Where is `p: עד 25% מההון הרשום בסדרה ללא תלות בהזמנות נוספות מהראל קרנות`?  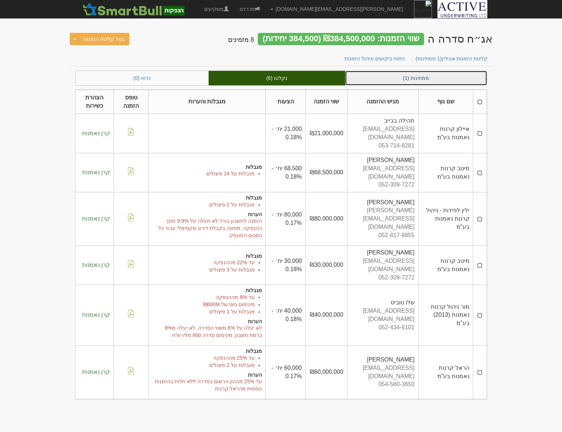
p: עד 25% מההון הרשום בסדרה ללא תלות בהזמנות נוספות מהראל קרנות is located at coordinates (207, 385).